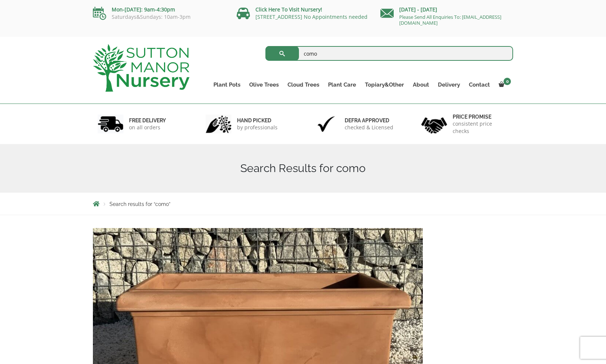  What do you see at coordinates (481, 117) in the screenshot?
I see `h6: Price promise` at bounding box center [481, 117].